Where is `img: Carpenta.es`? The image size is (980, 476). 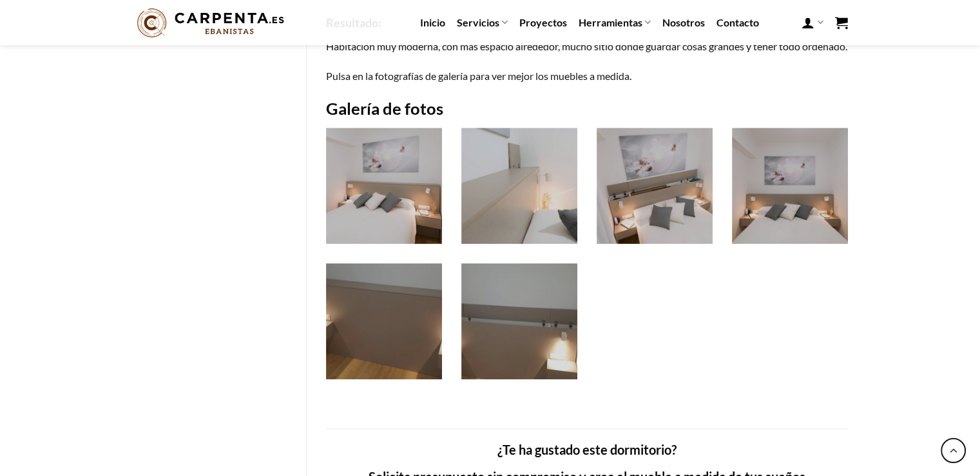
img: Carpenta.es is located at coordinates (210, 23).